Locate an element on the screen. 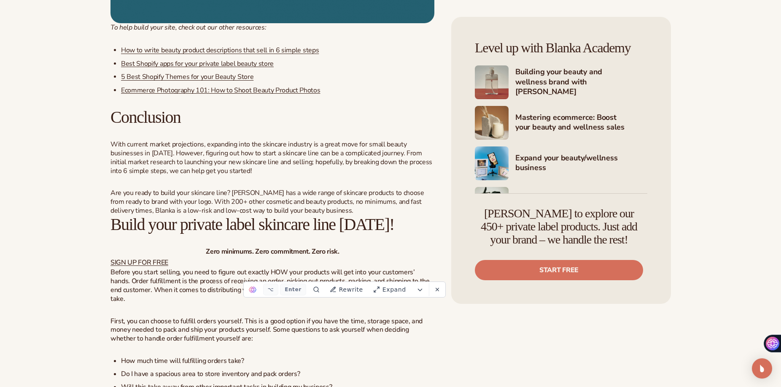 The image size is (781, 387). a: Shopify Image 3 Mastering ecommerce: Boost your beauty and wellness sales is located at coordinates (561, 123).